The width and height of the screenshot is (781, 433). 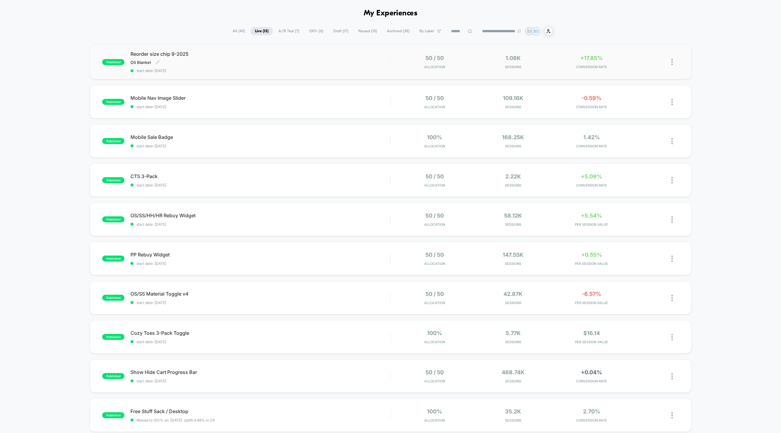 What do you see at coordinates (592, 176) in the screenshot?
I see `span: +5.09%` at bounding box center [592, 176].